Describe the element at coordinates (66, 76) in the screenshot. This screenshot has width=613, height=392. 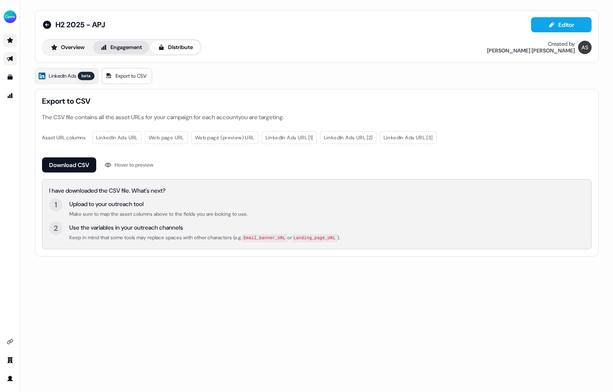
I see `a: LinkedIn Adsbeta` at that location.